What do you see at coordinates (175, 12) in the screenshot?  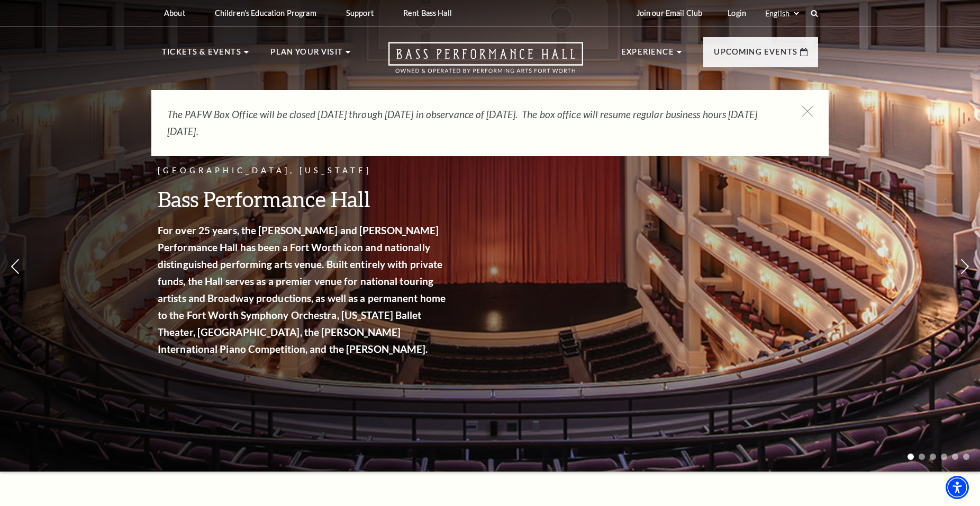 I see `p: About` at bounding box center [175, 12].